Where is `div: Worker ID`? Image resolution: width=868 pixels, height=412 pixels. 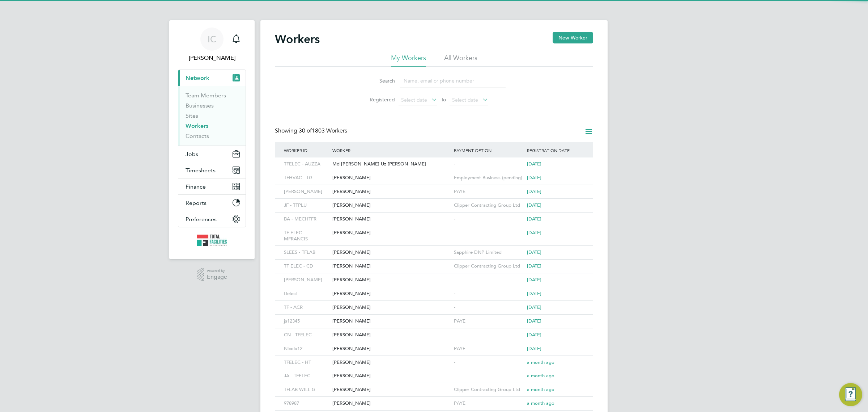
div: Worker ID is located at coordinates (307, 150).